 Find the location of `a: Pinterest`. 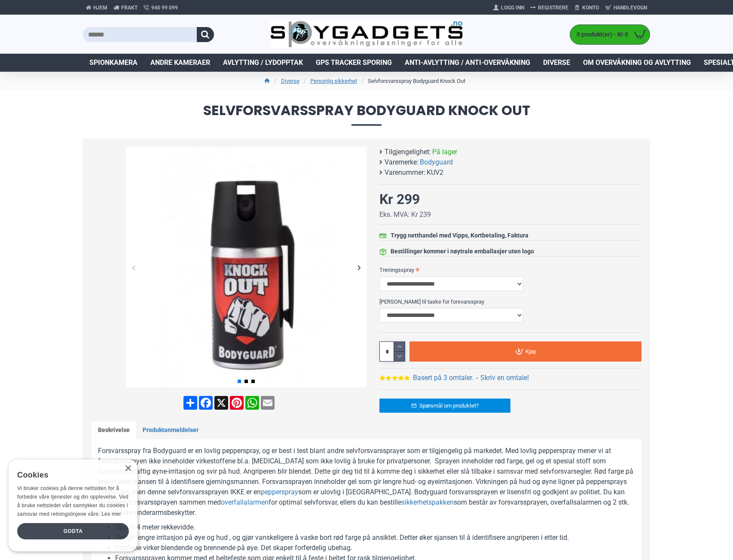

a: Pinterest is located at coordinates (237, 403).